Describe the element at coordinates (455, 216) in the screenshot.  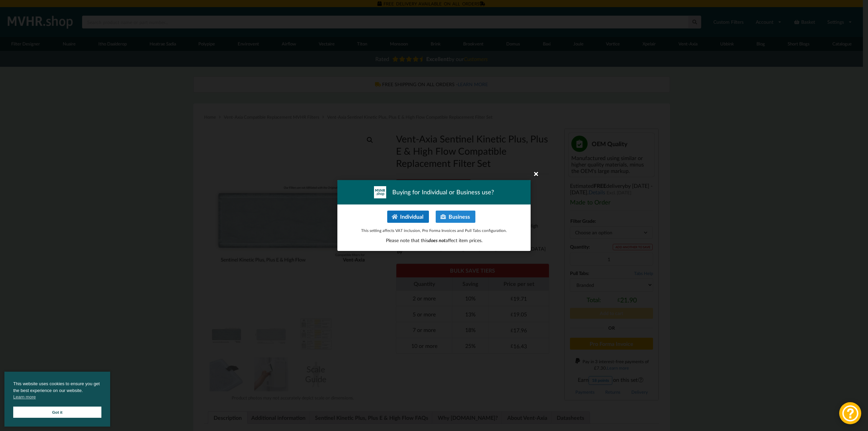
I see `button: Business` at that location.